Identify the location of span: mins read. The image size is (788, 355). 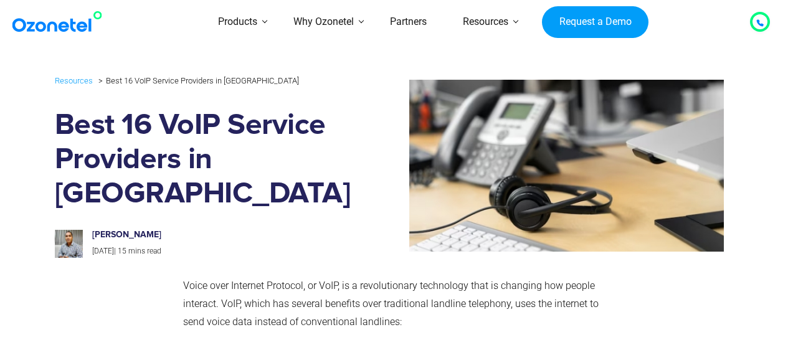
(145, 251).